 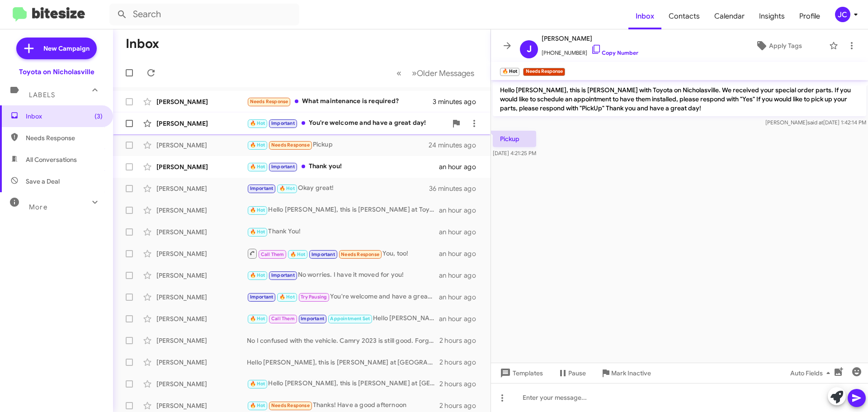 I want to click on a: New Campaign, so click(x=56, y=49).